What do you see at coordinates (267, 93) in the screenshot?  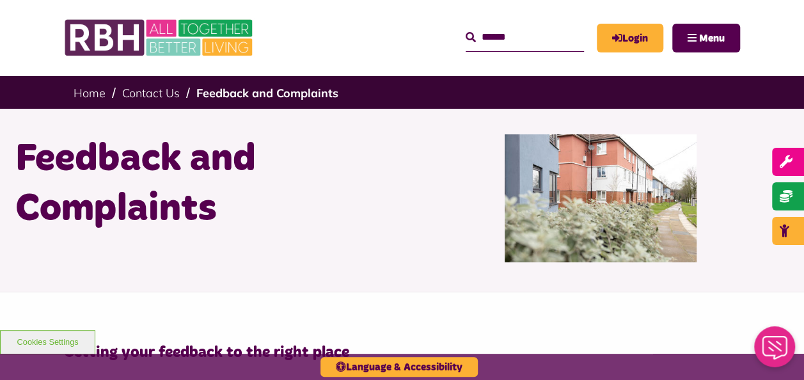 I see `a: Feedback and Complaints` at bounding box center [267, 93].